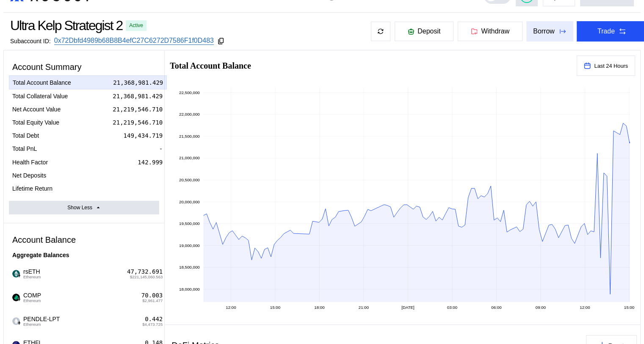 The width and height of the screenshot is (644, 344). What do you see at coordinates (42, 83) in the screenshot?
I see `div: Total Account Balance` at bounding box center [42, 83].